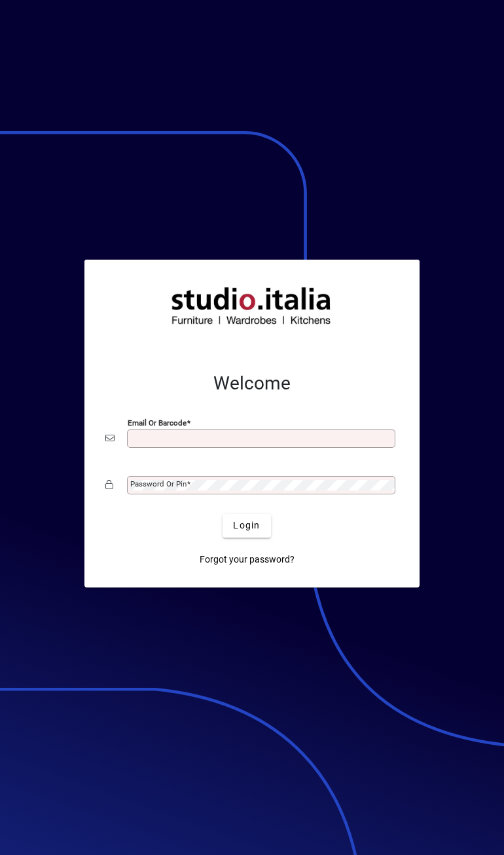 The image size is (504, 855). What do you see at coordinates (247, 560) in the screenshot?
I see `a: Forgot your password?` at bounding box center [247, 560].